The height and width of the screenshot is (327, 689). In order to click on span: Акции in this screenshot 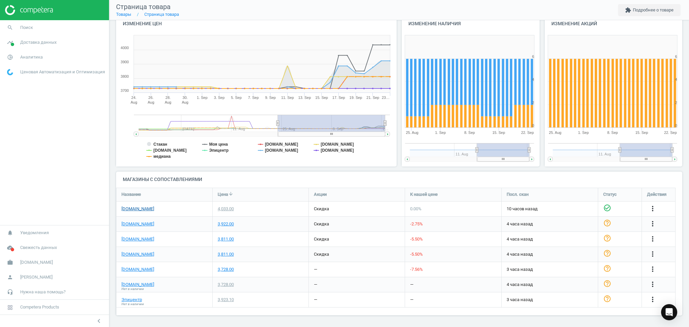, I will do `click(320, 194)`.